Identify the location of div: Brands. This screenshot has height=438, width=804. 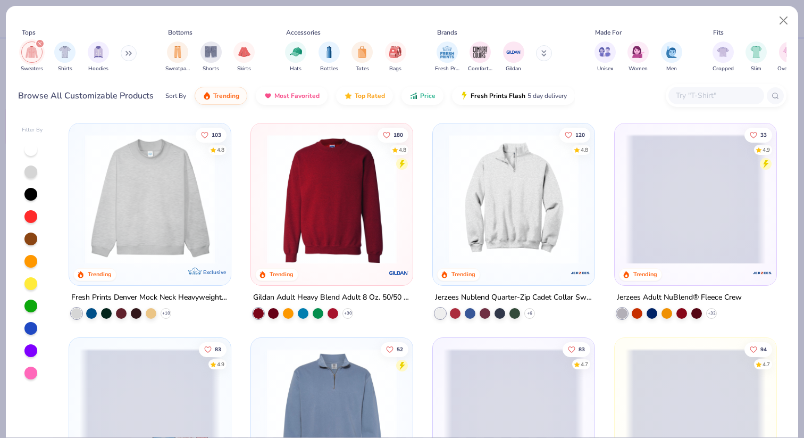
(447, 32).